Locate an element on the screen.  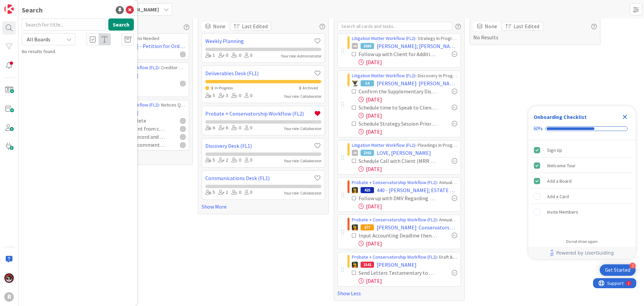
div: Close Checklist is located at coordinates (625, 117).